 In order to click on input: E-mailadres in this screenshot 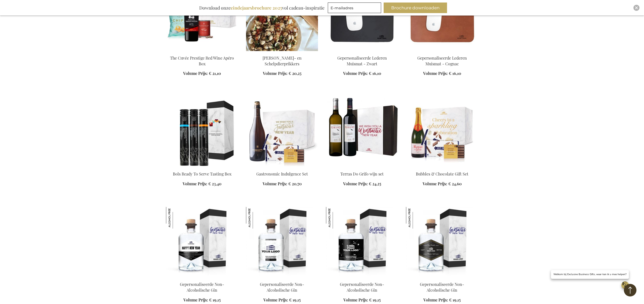, I will do `click(355, 8)`.